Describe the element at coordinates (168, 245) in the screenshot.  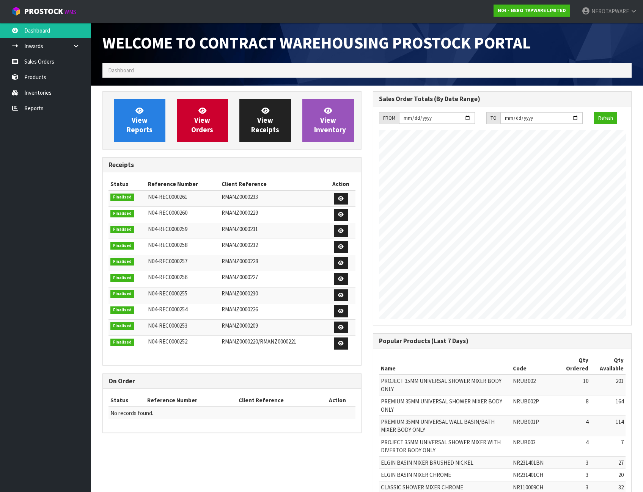
I see `span: N04-REC0000258` at that location.